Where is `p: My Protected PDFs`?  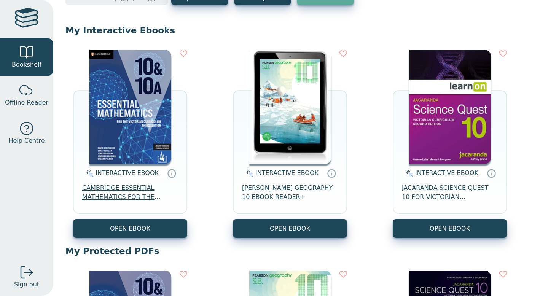
p: My Protected PDFs is located at coordinates (301, 251).